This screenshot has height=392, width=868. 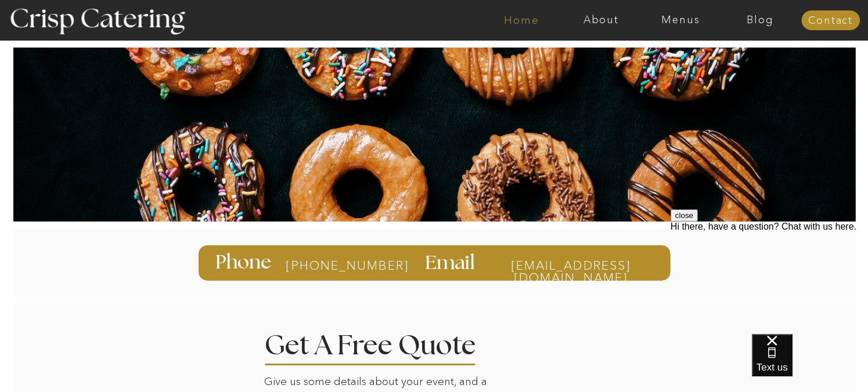 What do you see at coordinates (831, 21) in the screenshot?
I see `nav: Contact` at bounding box center [831, 21].